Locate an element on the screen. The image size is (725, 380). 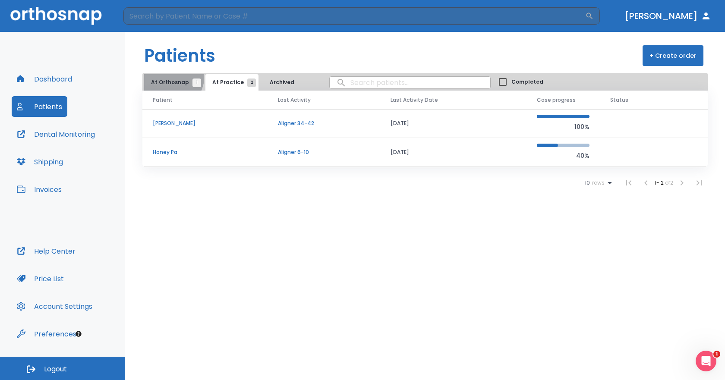
p: Aligner 6-10 is located at coordinates (324, 152).